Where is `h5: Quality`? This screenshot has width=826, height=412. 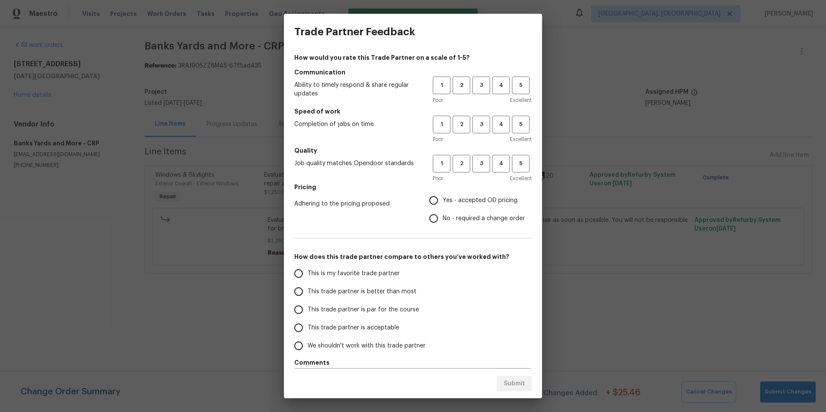
h5: Quality is located at coordinates (413, 151).